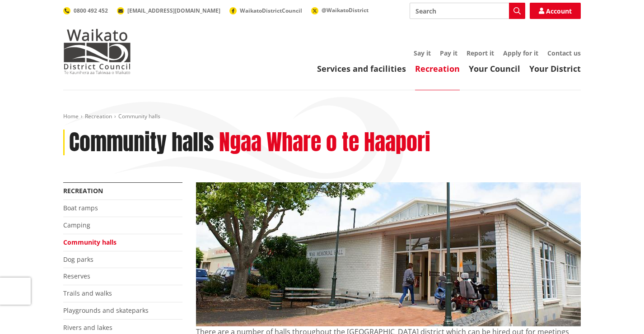 The height and width of the screenshot is (334, 644). Describe the element at coordinates (90, 11) in the screenshot. I see `span: 0800 492 452` at that location.